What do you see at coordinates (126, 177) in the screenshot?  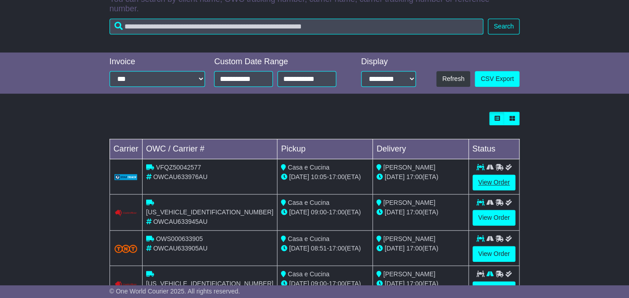 I see `img: GetCarrierServiceLogo` at bounding box center [126, 177].